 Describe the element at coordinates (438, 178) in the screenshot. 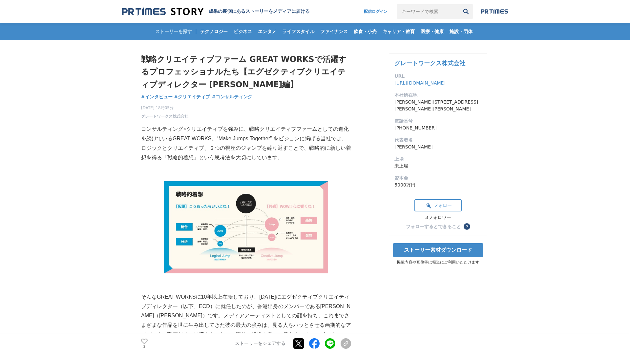

I see `dt: 資本金` at that location.